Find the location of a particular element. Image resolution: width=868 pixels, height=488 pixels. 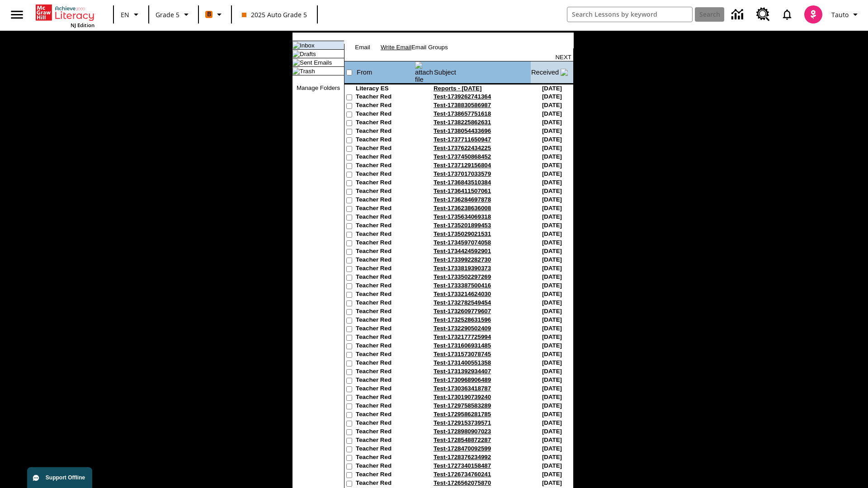

img: folder_icon_pick.gif is located at coordinates (296, 45).